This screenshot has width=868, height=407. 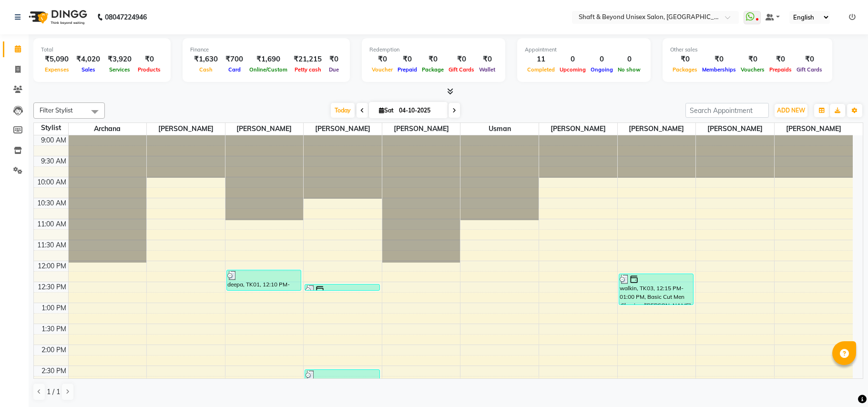 What do you see at coordinates (54, 161) in the screenshot?
I see `div: 9:30 AM` at bounding box center [54, 161].